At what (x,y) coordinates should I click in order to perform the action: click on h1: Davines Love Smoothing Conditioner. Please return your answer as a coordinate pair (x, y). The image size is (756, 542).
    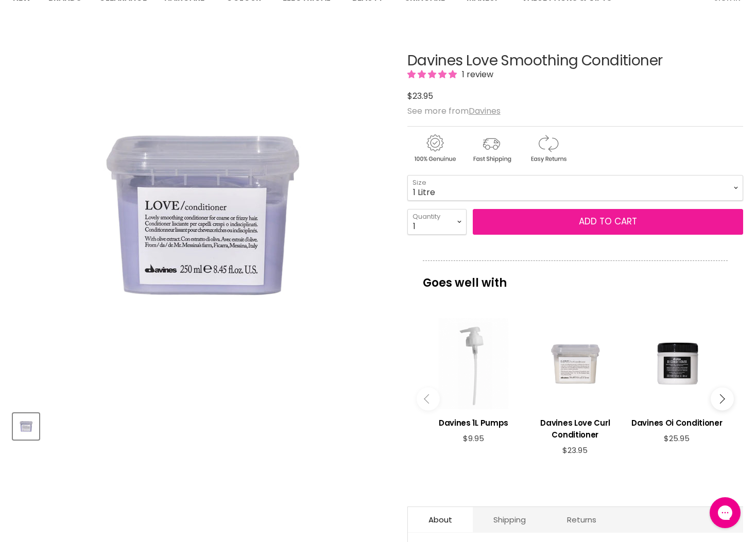
    Looking at the image, I should click on (575, 60).